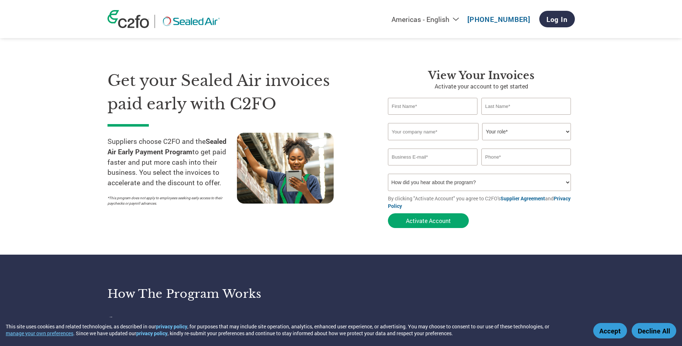  I want to click on div: Inavlid Phone Number, so click(527, 168).